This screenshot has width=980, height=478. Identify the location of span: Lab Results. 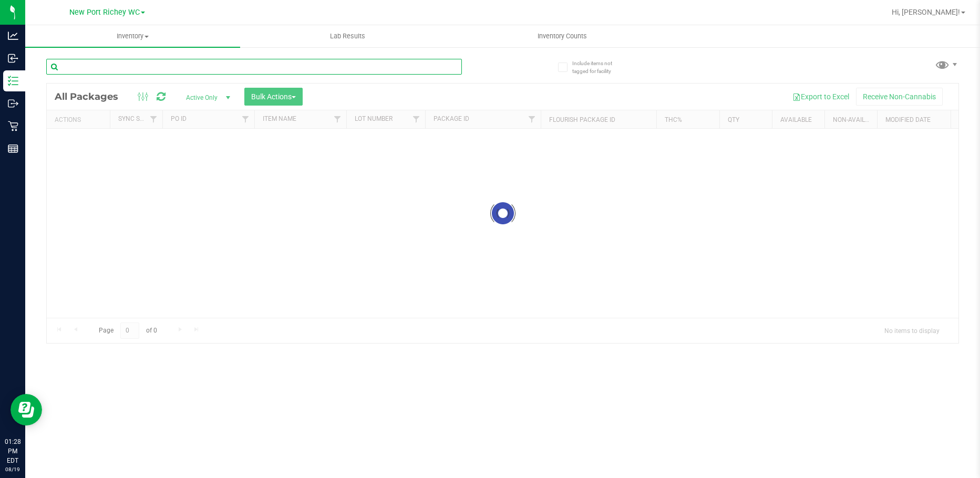
(347, 36).